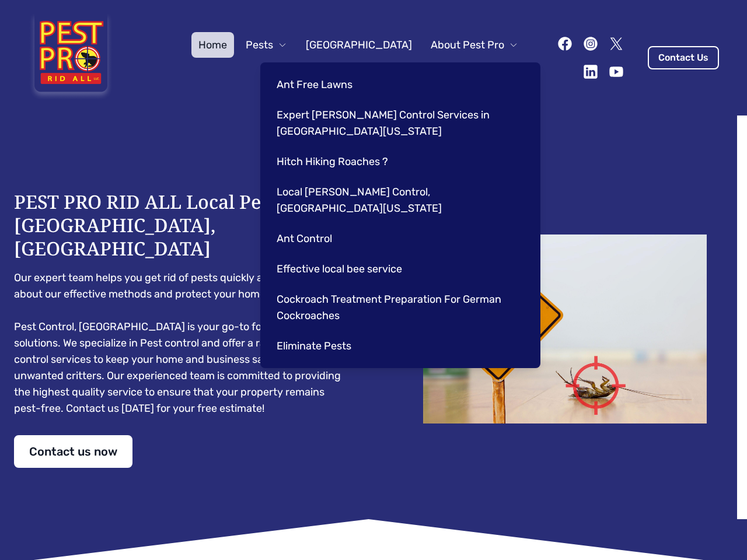  Describe the element at coordinates (182, 343) in the screenshot. I see `pre: Our expert team helps you get rid of pests quickly and safely. Learn about our effective methods ...` at that location.